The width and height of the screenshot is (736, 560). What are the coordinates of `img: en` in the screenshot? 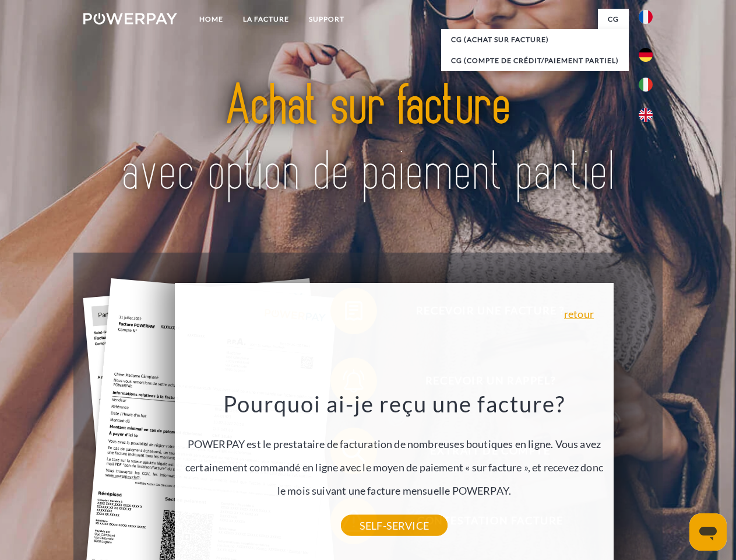 It's located at (646, 115).